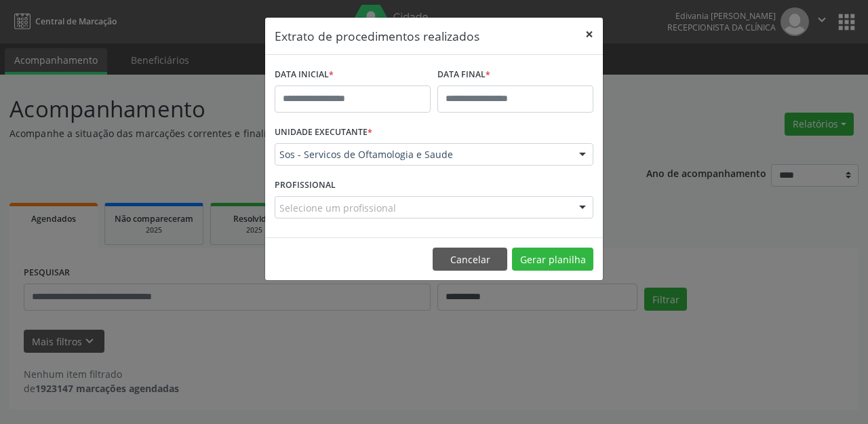 This screenshot has height=424, width=868. I want to click on span: Sos - Servicos de Oftamologia e Saude, so click(423, 155).